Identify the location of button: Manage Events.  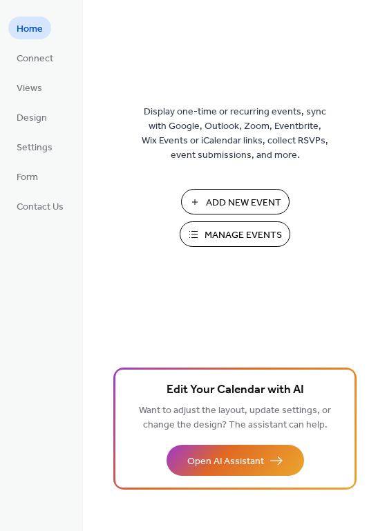
(235, 234).